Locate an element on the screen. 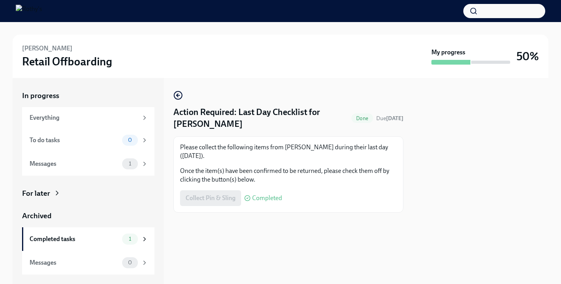 Image resolution: width=561 pixels, height=284 pixels. div: Everything is located at coordinates (84, 118).